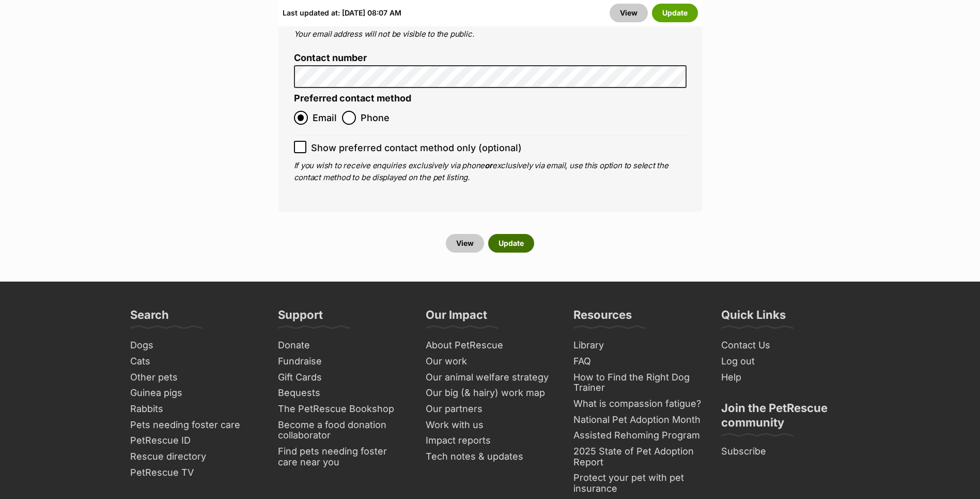 This screenshot has height=499, width=980. I want to click on a: FAQ, so click(639, 361).